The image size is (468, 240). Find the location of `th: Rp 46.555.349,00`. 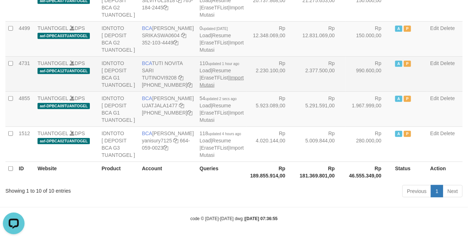

th: Rp 46.555.349,00 is located at coordinates (369, 171).